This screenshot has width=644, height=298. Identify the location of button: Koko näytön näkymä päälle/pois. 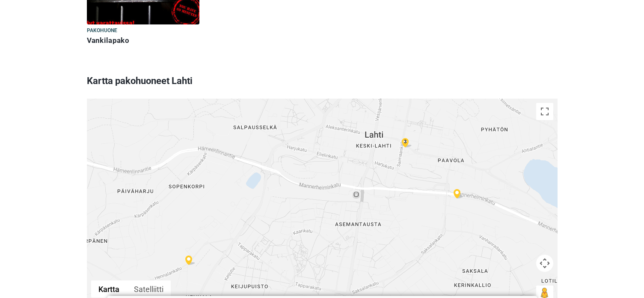
(545, 111).